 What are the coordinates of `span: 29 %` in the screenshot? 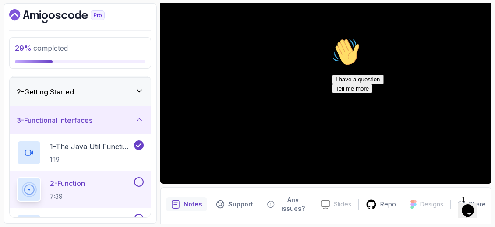 It's located at (23, 48).